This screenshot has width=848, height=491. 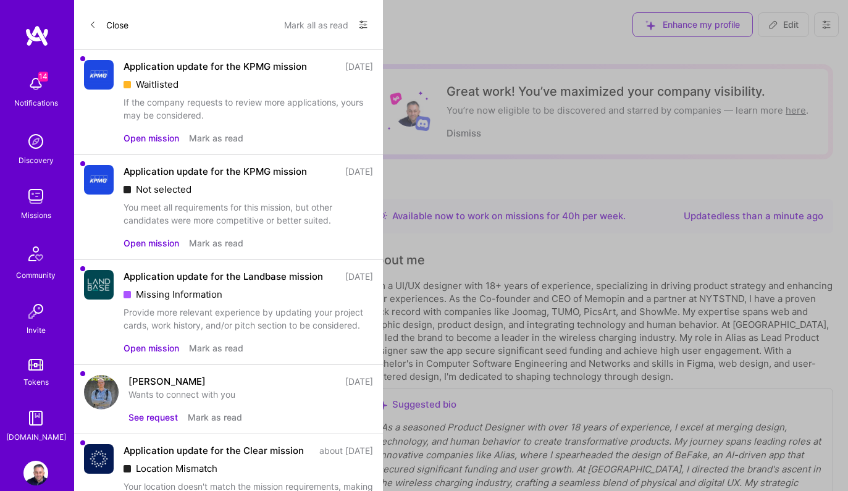 I want to click on img: User Avatar, so click(x=36, y=473).